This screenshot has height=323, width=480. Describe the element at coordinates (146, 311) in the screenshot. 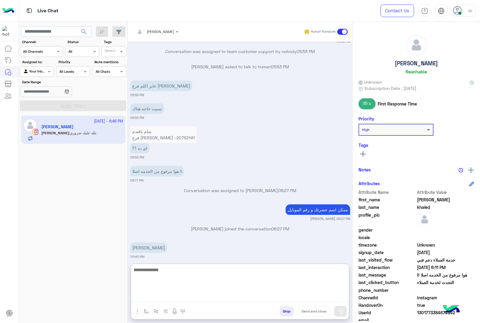

I see `button: select flow` at that location.